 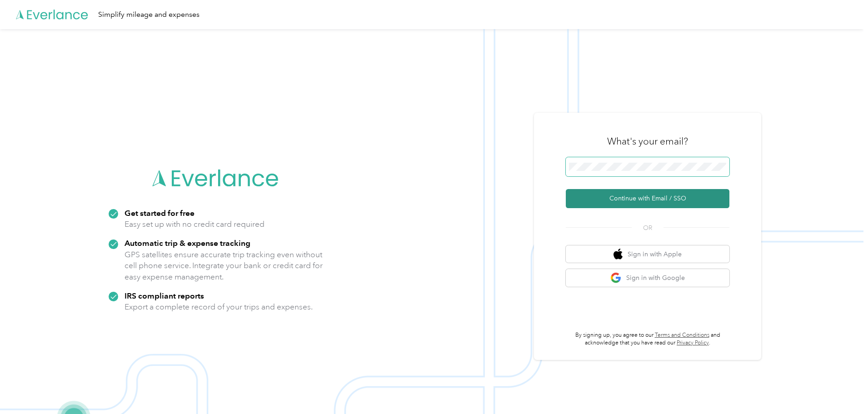 I want to click on p: GPS satellites ensure accurate trip tracking even without cell phone service. Integrate your bank..., so click(x=224, y=266).